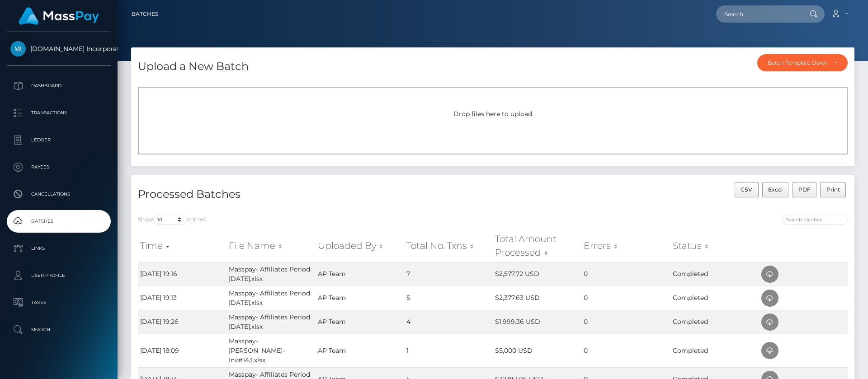  I want to click on th: Total Amount Processed: activate to sort column ascending, so click(537, 246).